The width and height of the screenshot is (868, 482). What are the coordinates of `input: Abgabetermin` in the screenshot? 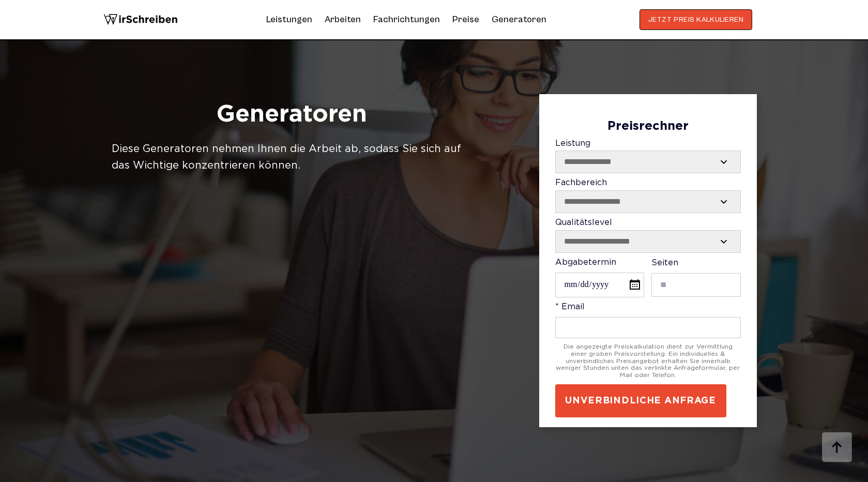 It's located at (600, 285).